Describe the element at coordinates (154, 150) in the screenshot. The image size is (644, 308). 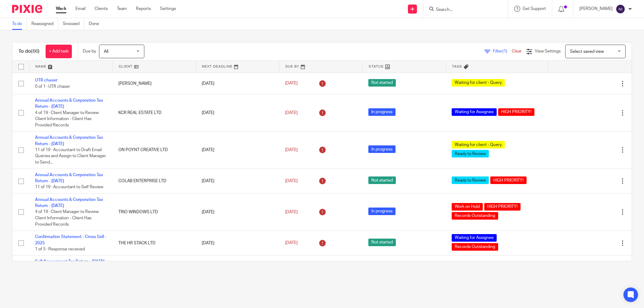
I see `td: ON POYNT CREATIVE LTD` at that location.